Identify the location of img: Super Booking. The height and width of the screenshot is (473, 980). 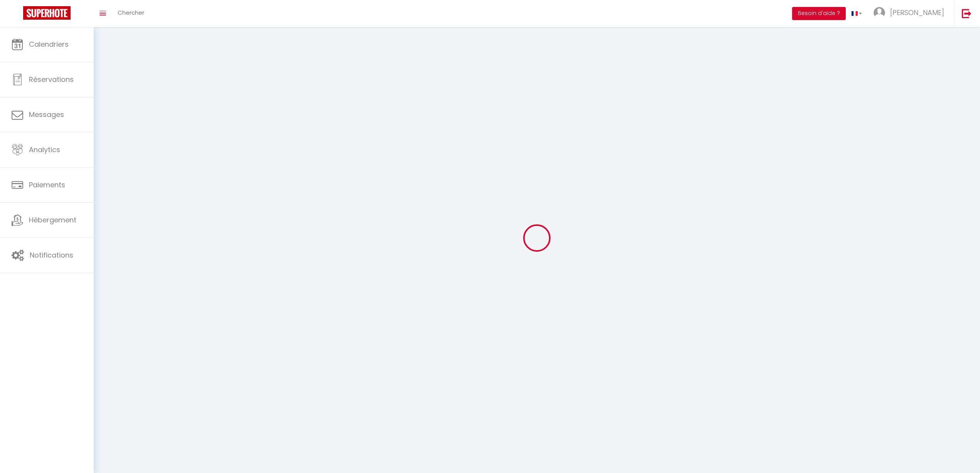
(46, 13).